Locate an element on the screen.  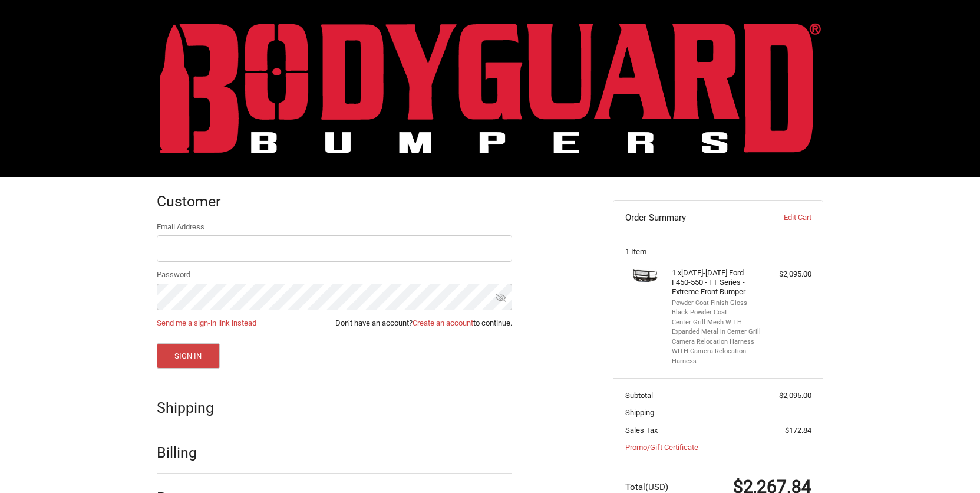
li: Powder Coat Finish Gloss Black Powder Coat is located at coordinates (717, 308).